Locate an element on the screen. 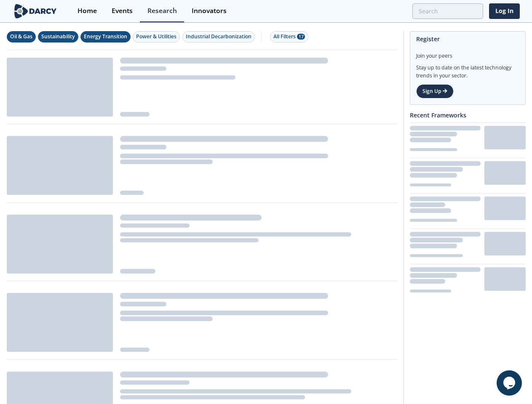  div: Sustainability is located at coordinates (58, 37).